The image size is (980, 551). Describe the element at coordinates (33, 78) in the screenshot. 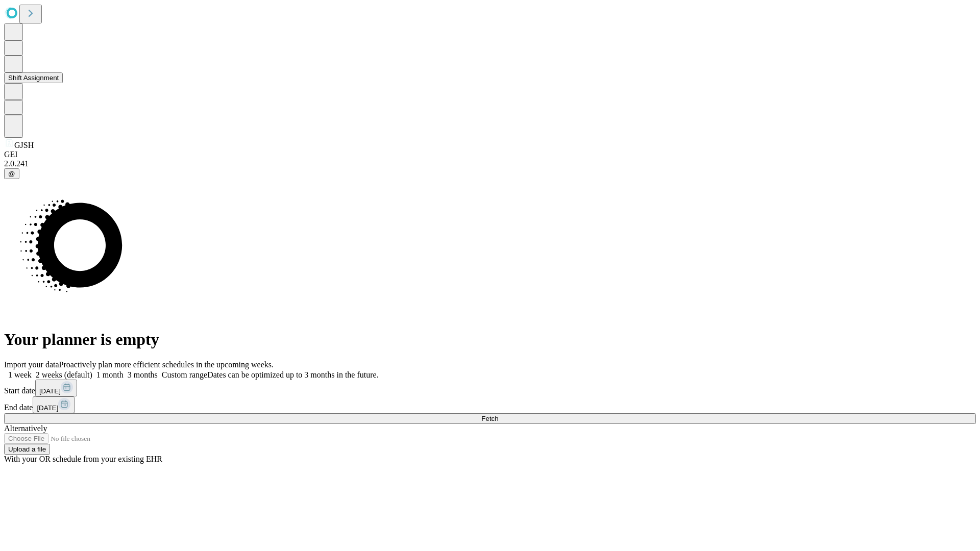

I see `button: Shift Assignment` at that location.